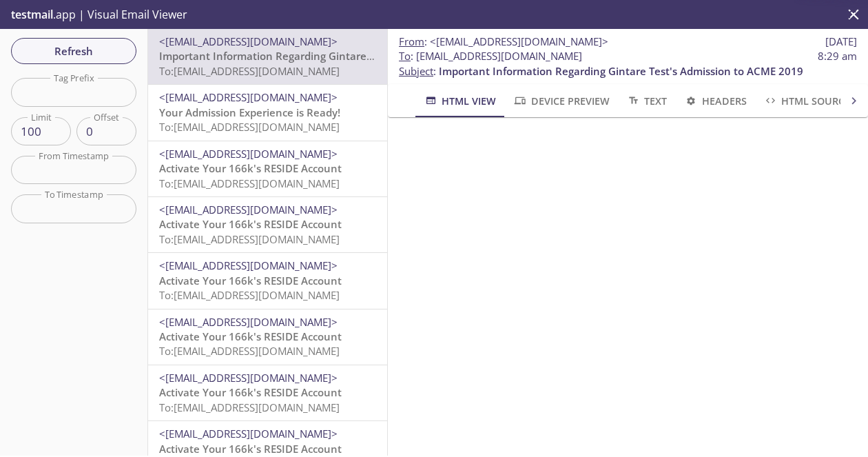 This screenshot has height=457, width=868. What do you see at coordinates (32, 14) in the screenshot?
I see `span: testmail` at bounding box center [32, 14].